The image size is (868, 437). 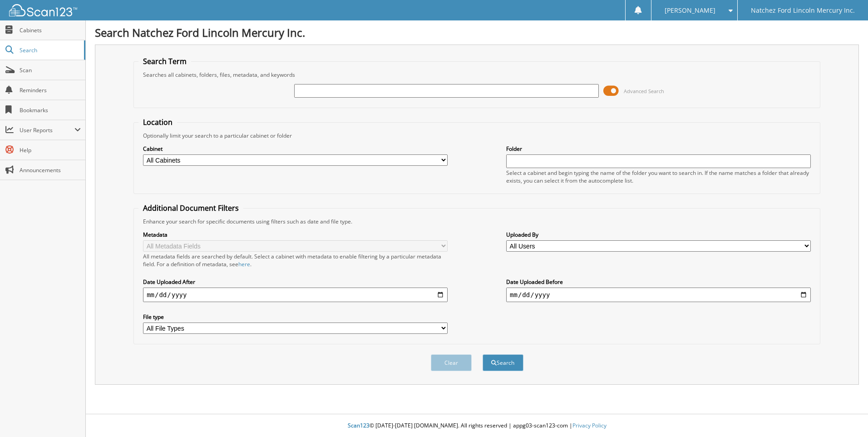 I want to click on span: Natchez Ford Lincoln Mercury Inc., so click(x=803, y=11).